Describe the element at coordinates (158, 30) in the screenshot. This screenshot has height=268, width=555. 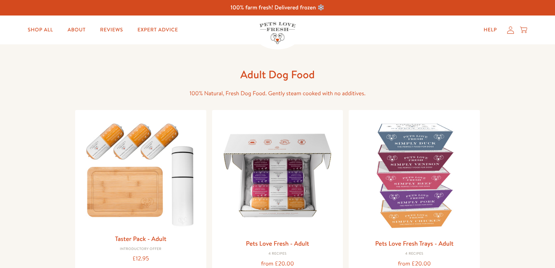
I see `a: Expert Advice` at that location.